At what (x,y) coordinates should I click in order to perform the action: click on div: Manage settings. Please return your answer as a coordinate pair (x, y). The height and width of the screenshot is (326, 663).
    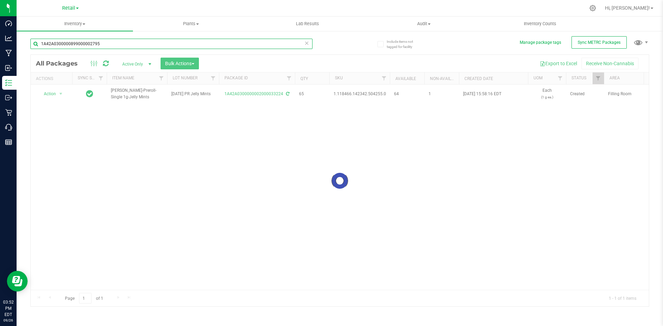
    Looking at the image, I should click on (592, 8).